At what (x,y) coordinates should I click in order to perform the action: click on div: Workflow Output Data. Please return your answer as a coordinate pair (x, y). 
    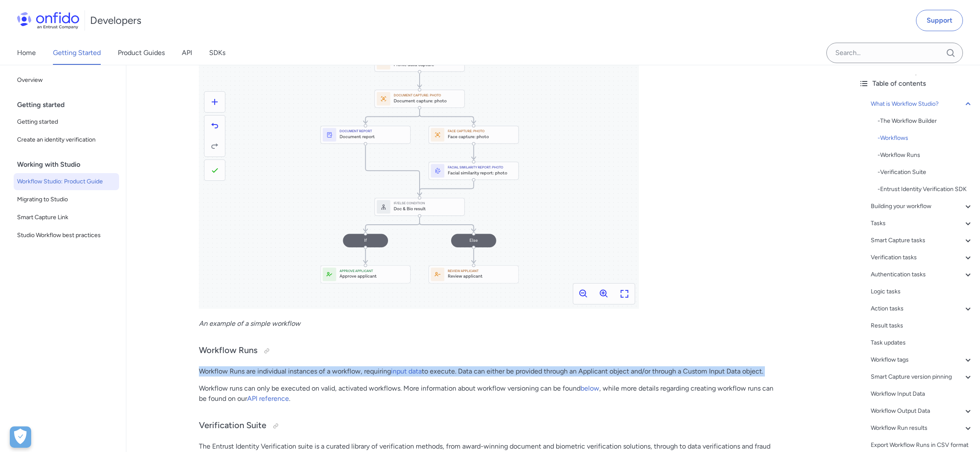
    Looking at the image, I should click on (921, 411).